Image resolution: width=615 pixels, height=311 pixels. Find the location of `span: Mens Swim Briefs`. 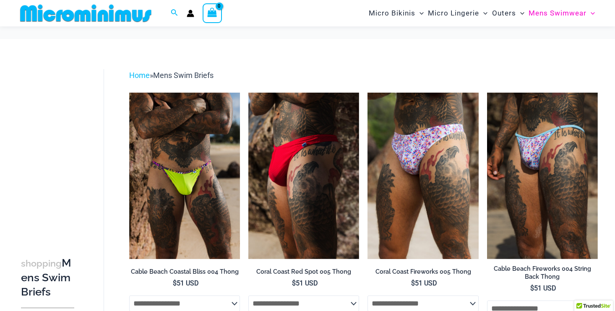

span: Mens Swim Briefs is located at coordinates (183, 75).